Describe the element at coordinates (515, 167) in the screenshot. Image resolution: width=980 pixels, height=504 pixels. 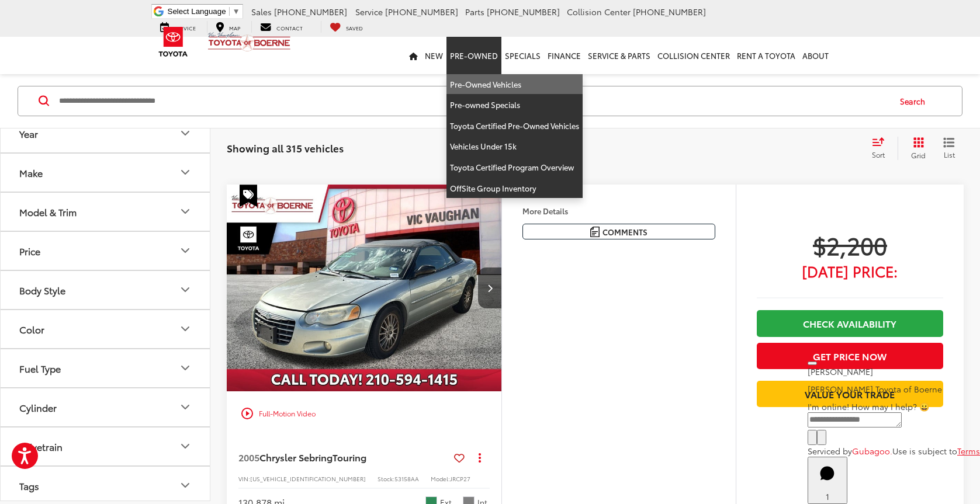
I see `a: Toyota Certified Program Overview` at that location.